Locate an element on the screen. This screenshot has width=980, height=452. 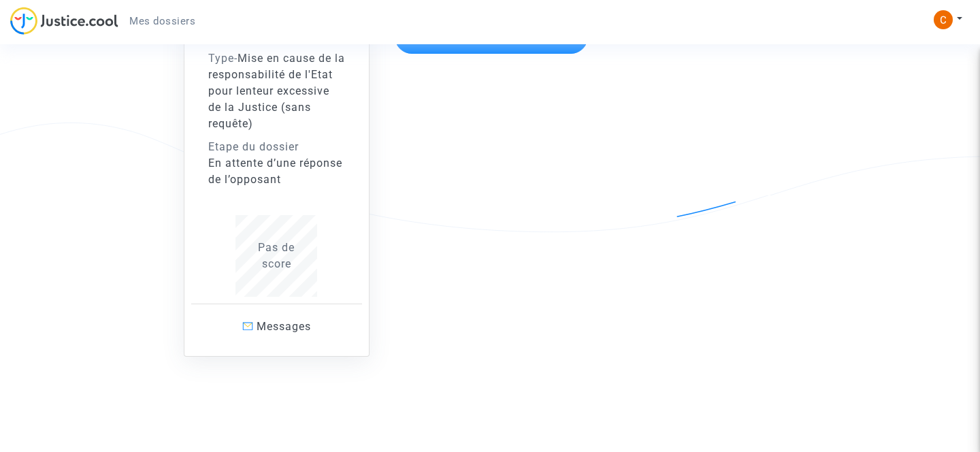
img: AEdFTp4nJnyNQOO-YWhuDHJmcqgYNGhsHkGym8nqRucSAB4=s96-c is located at coordinates (943, 19).